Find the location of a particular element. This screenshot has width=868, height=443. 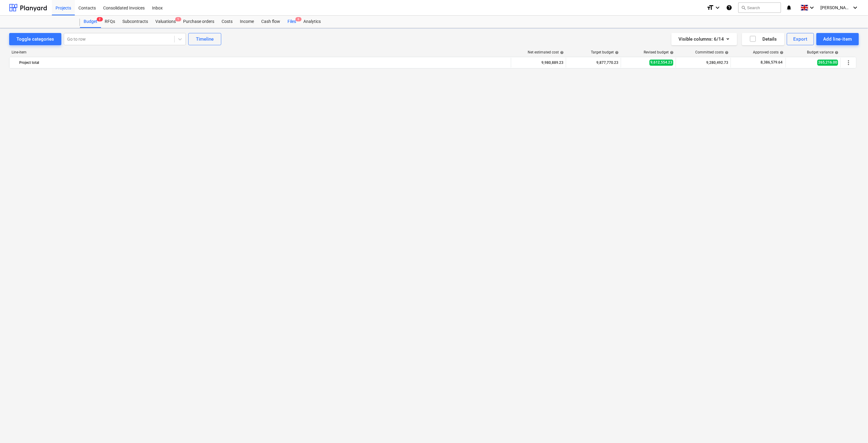

a: RFQs is located at coordinates (110, 21).